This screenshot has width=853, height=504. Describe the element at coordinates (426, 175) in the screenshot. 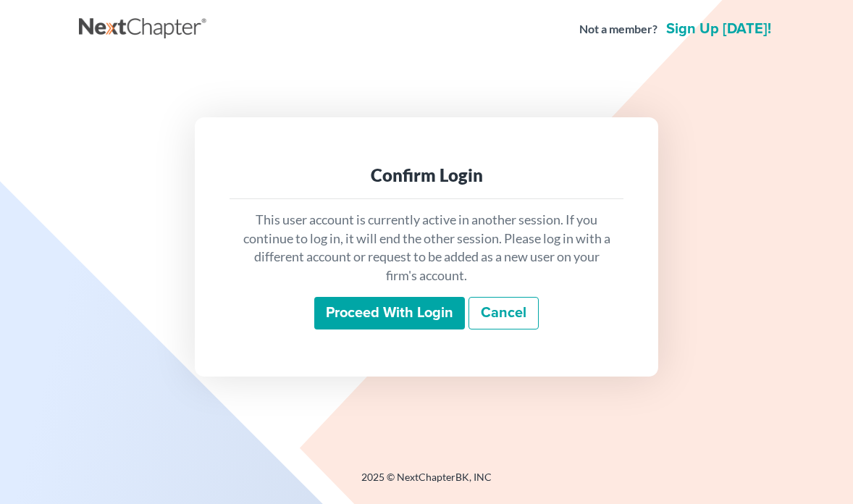

I see `div: Confirm Login` at that location.